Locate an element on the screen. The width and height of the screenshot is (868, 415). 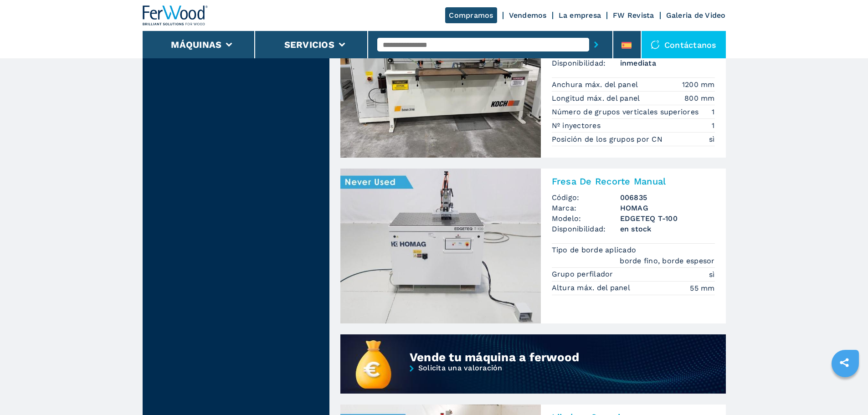
img: Contáctanos is located at coordinates (655, 45).